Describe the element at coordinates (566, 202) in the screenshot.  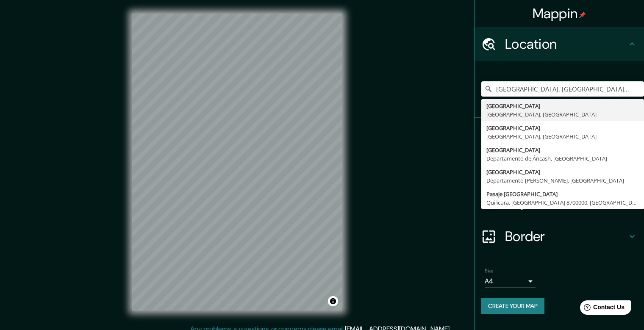
I see `h4: Layout` at that location.